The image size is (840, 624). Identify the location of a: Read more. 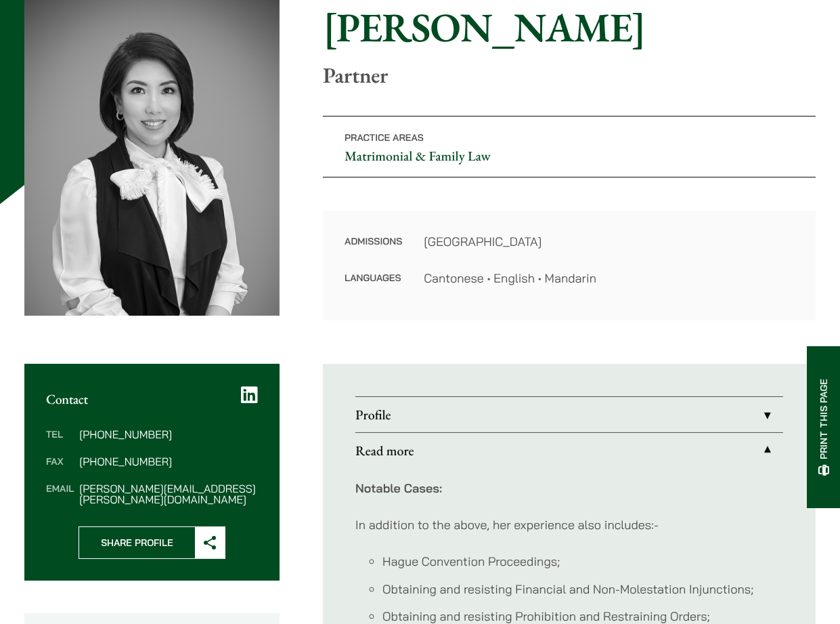
(570, 450).